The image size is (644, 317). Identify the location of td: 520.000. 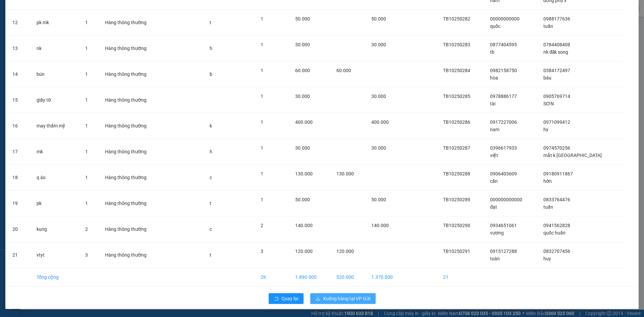
(349, 277).